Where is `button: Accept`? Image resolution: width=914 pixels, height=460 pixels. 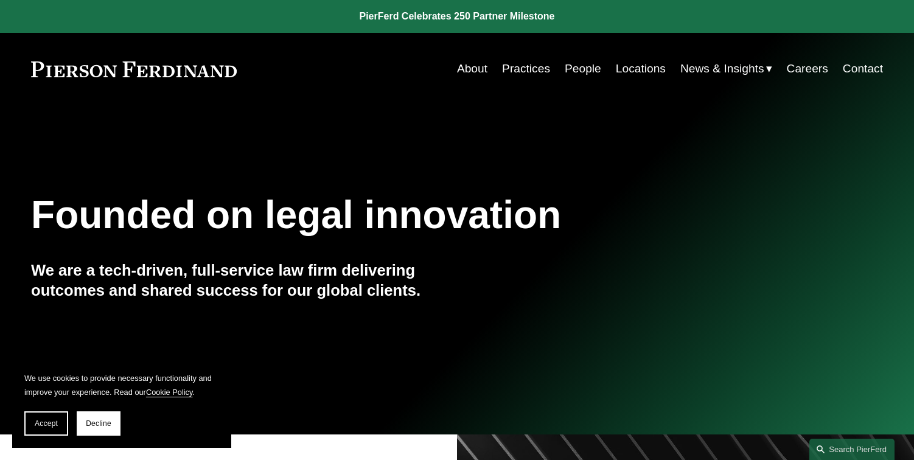
button: Accept is located at coordinates (46, 424).